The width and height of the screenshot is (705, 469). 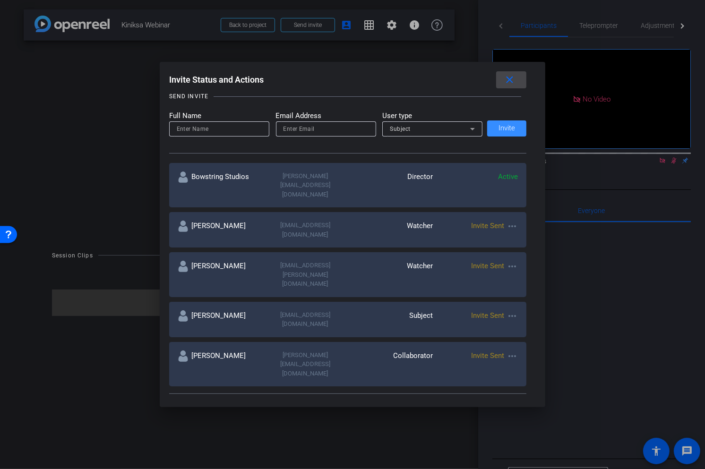 What do you see at coordinates (509, 80) in the screenshot?
I see `mat-icon: close` at bounding box center [509, 80].